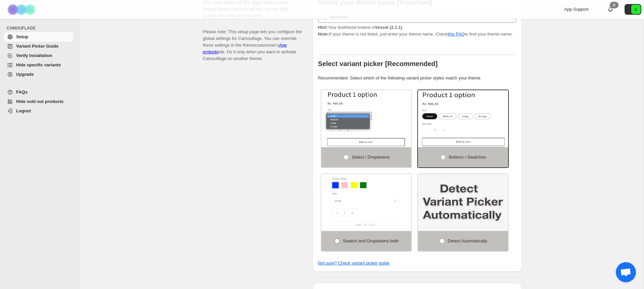 The height and width of the screenshot is (289, 644). What do you see at coordinates (38, 56) in the screenshot?
I see `a: Verify Installation` at bounding box center [38, 56].